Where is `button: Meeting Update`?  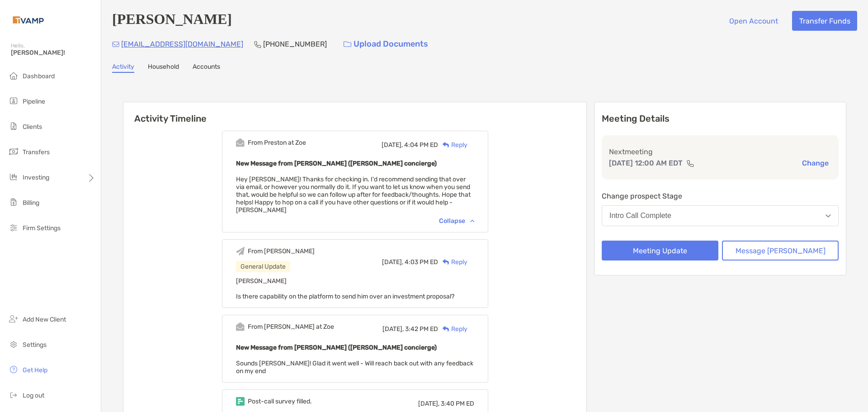
button: Meeting Update is located at coordinates (660, 250).